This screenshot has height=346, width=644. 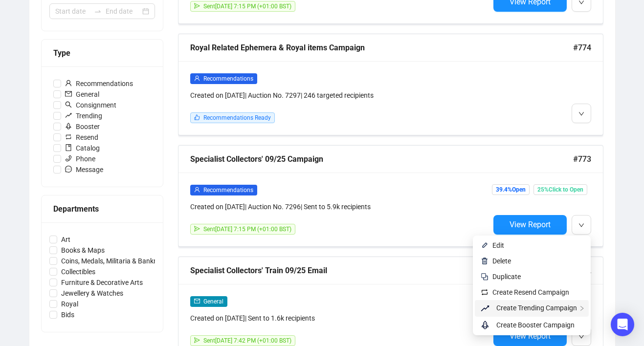 I want to click on input: End date, so click(x=123, y=11).